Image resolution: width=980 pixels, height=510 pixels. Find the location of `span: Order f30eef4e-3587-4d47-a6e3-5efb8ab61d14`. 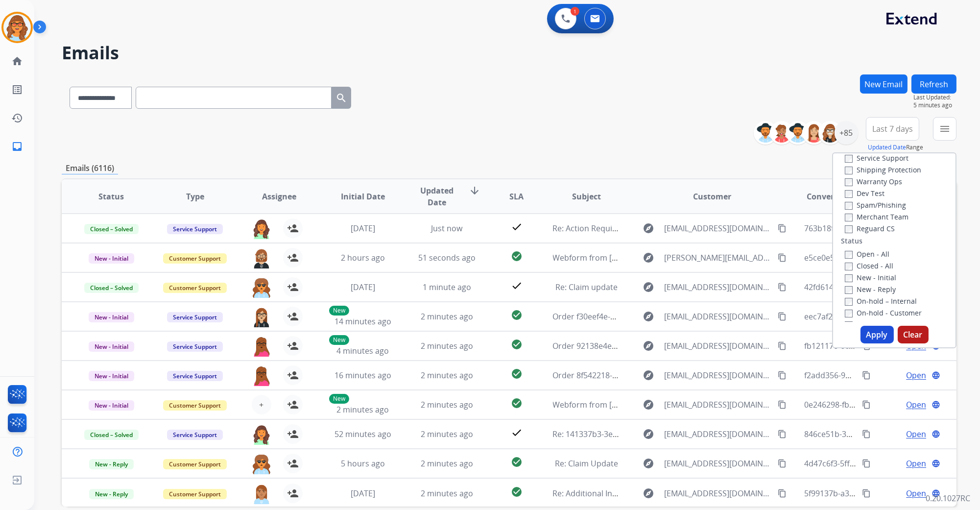

span: Order f30eef4e-3587-4d47-a6e3-5efb8ab61d14 is located at coordinates (638, 317).